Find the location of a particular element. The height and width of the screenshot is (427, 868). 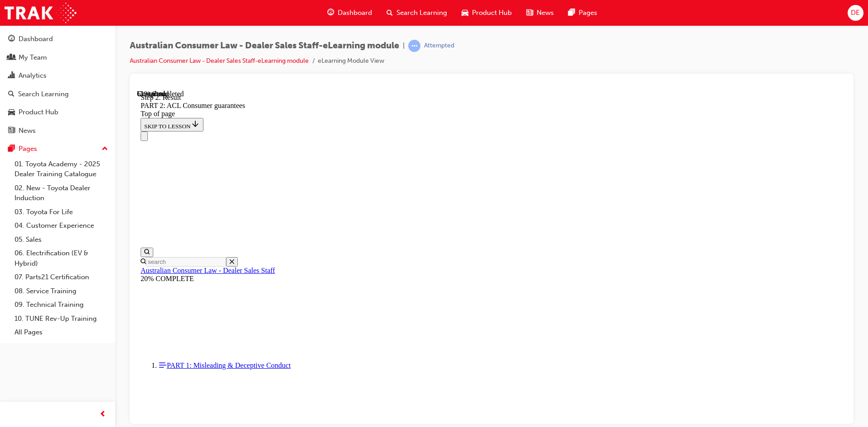

button: DashboardMy TeamAnalyticsSearch LearningProduct HubNews is located at coordinates (58, 84).